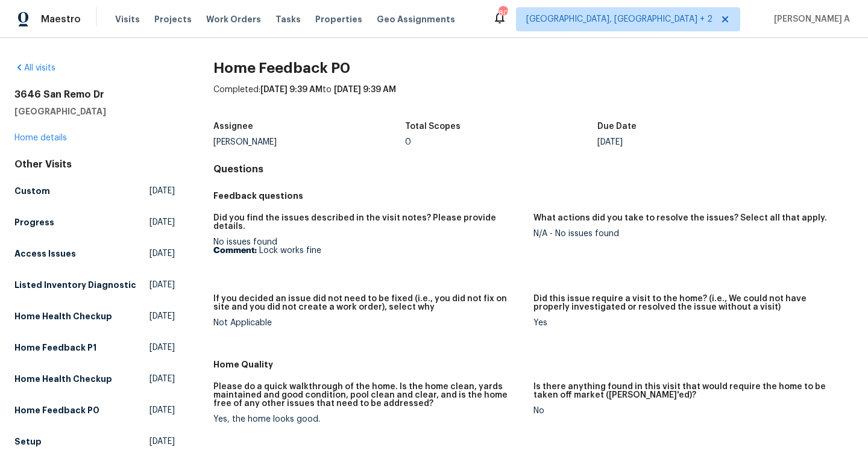  I want to click on a: All visits, so click(35, 68).